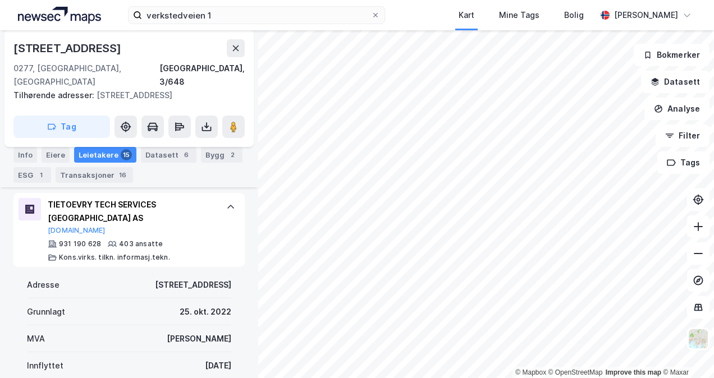 This screenshot has height=378, width=714. Describe the element at coordinates (80, 244) in the screenshot. I see `div: 931 190 628` at that location.